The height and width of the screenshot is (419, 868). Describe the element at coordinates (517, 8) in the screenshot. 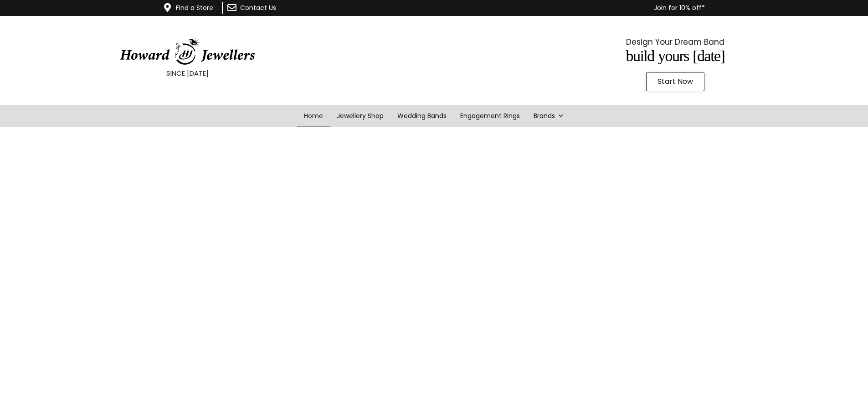

I see `p: Join for 10% off*` at that location.